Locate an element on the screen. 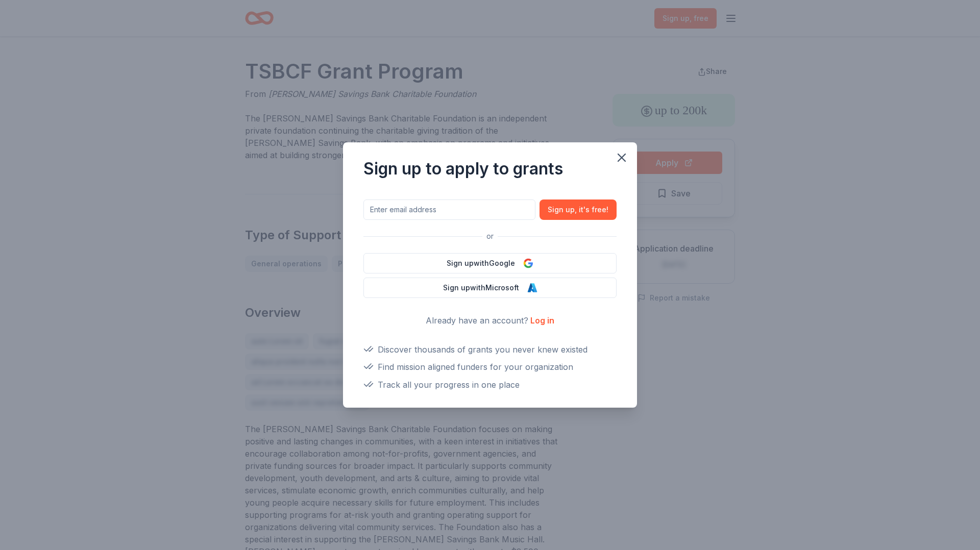 The height and width of the screenshot is (550, 980). input: Enter email address is located at coordinates (449, 210).